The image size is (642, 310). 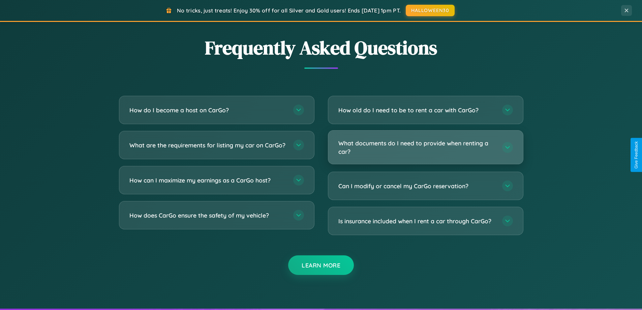 I want to click on h3: How old do I need to be to rent a car with CarGo?, so click(x=417, y=110).